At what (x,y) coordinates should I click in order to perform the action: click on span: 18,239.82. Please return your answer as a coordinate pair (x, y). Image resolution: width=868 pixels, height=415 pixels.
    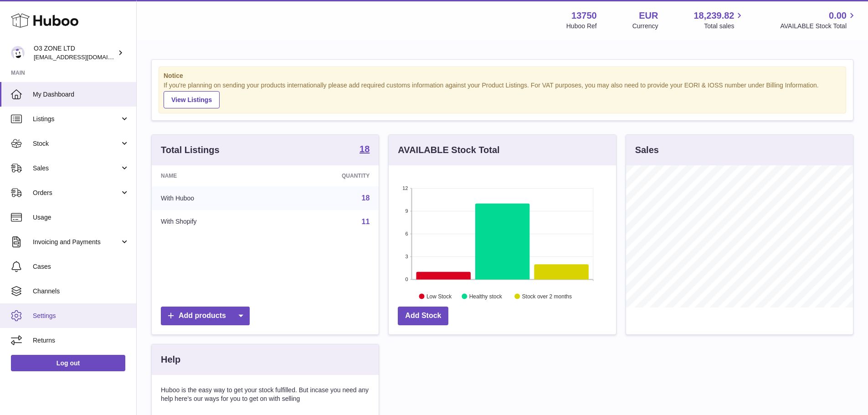
    Looking at the image, I should click on (713, 15).